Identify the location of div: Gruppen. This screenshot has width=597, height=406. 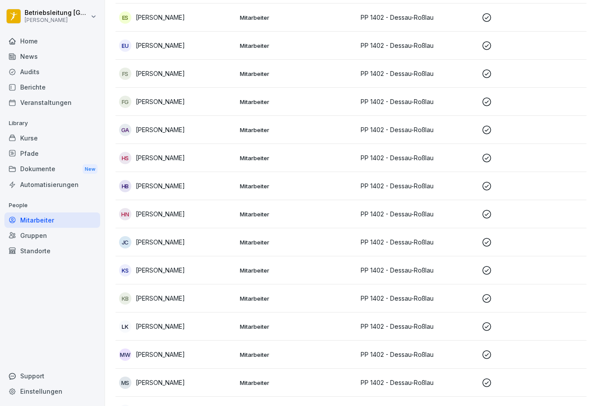
(52, 235).